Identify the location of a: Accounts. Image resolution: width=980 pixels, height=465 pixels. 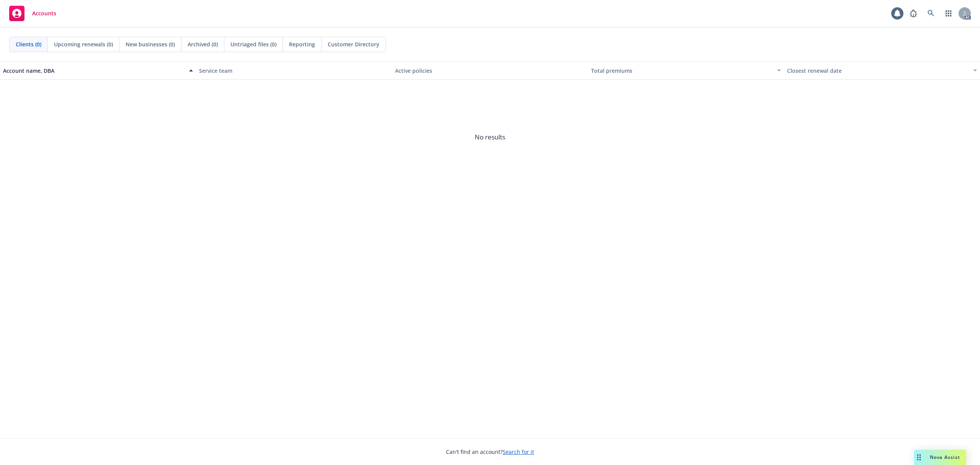
(33, 14).